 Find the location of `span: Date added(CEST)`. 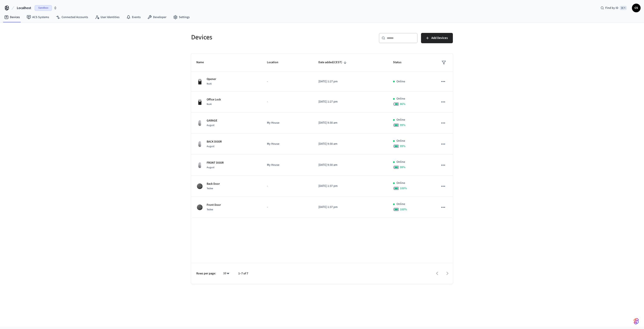

span: Date added(CEST) is located at coordinates (333, 62).